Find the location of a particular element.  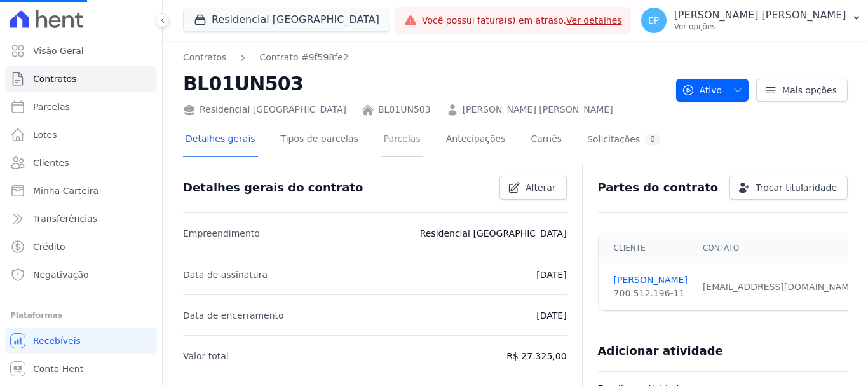

a: Visão Geral is located at coordinates (80, 51).